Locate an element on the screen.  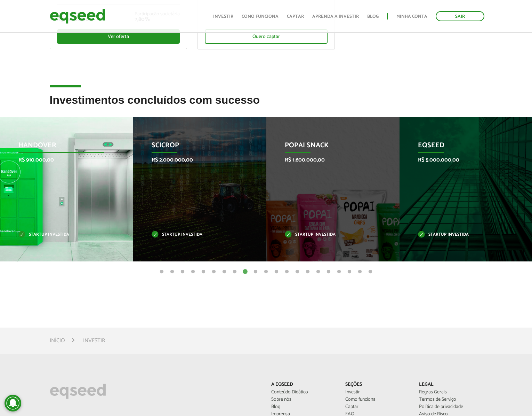
button: 10 of 21 is located at coordinates (256, 271).